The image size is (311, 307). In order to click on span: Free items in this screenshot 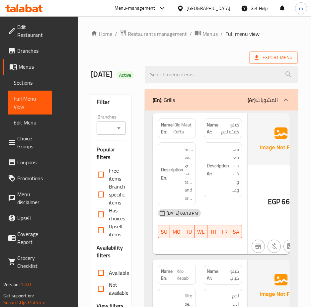, I will do `click(115, 175)`.